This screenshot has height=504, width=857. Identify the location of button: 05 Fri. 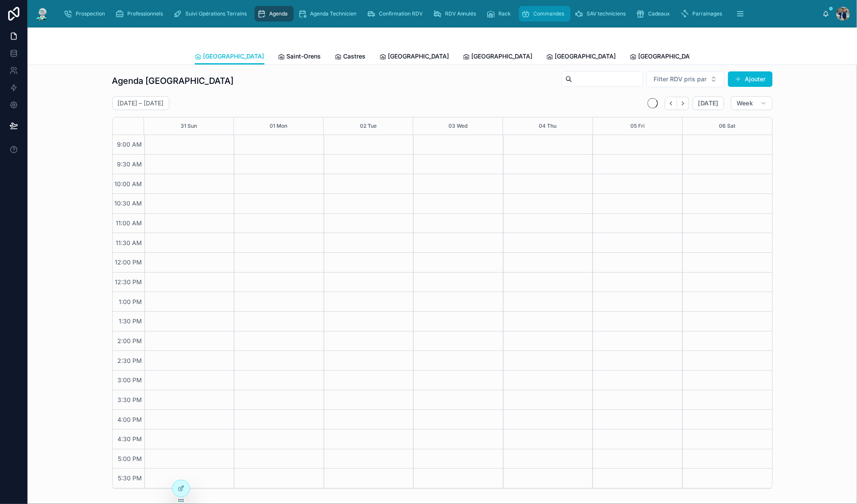
(637, 126).